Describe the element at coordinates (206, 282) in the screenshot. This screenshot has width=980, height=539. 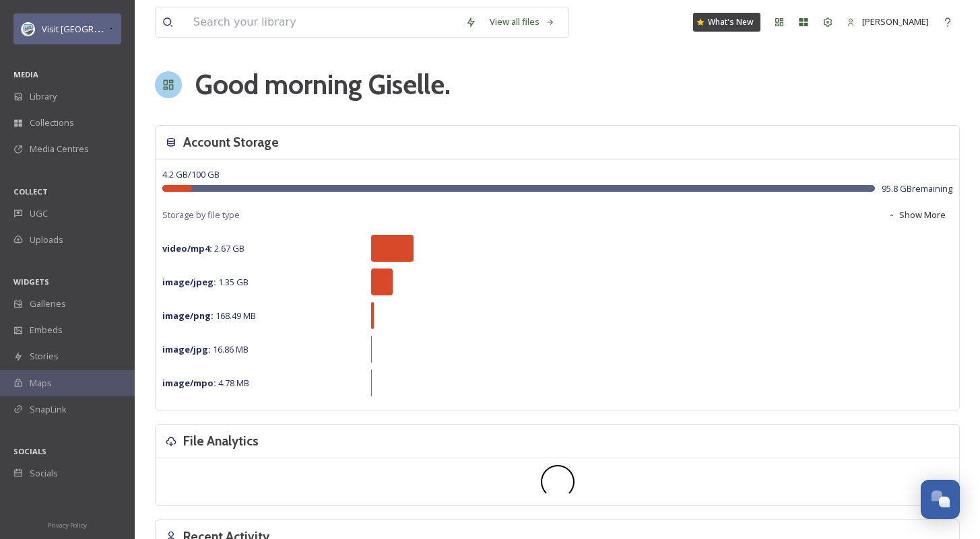
I see `span: 1.35 GB` at that location.